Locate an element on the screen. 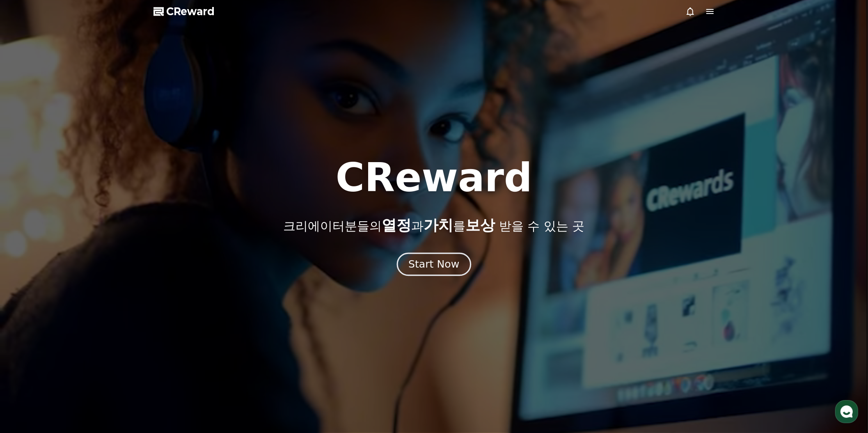 The width and height of the screenshot is (868, 433). span: CReward is located at coordinates (191, 12).